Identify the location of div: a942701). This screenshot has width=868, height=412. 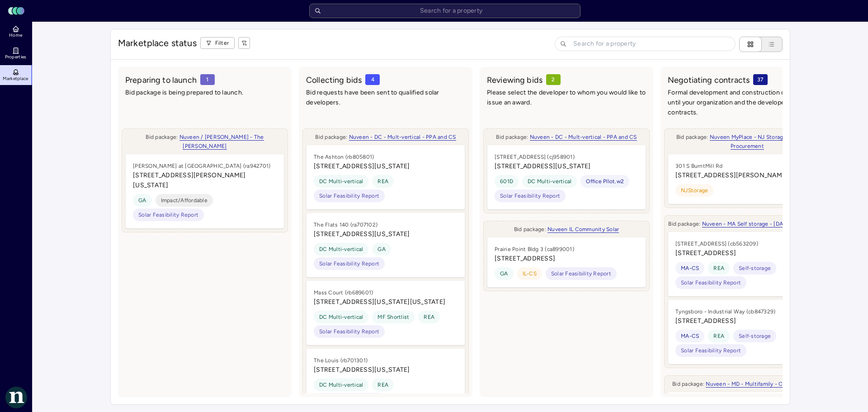
(259, 166).